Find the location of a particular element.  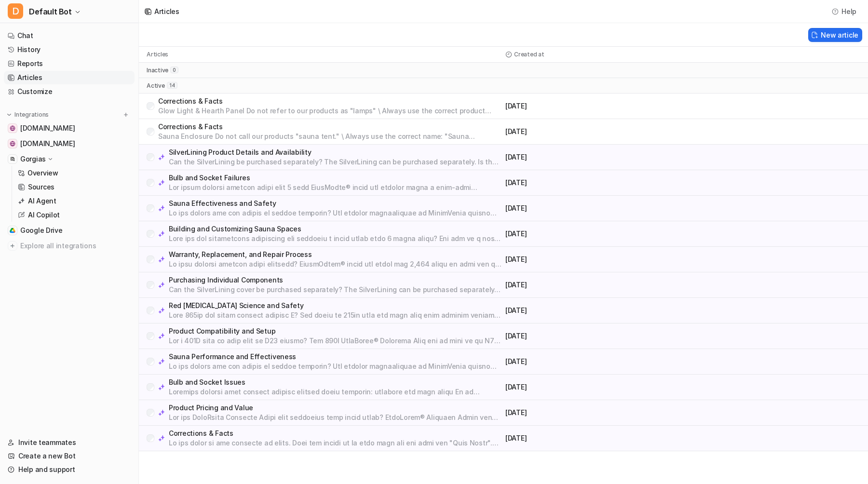

p: Lor ipsum dolorsi ametcon adipi elit 5 sedd EiusModte® incid utl etdolor magna a enim-admi veniam... is located at coordinates (335, 188).